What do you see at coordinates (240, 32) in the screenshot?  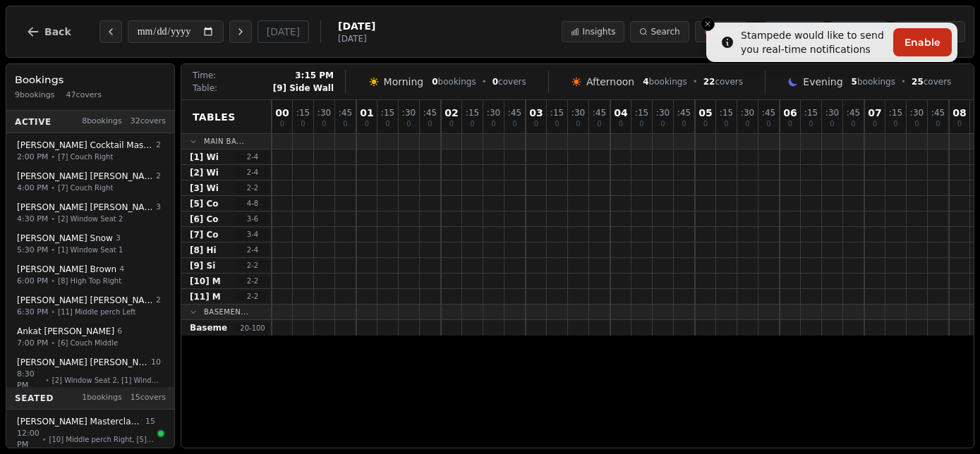 I see `button: Next day` at bounding box center [240, 32].